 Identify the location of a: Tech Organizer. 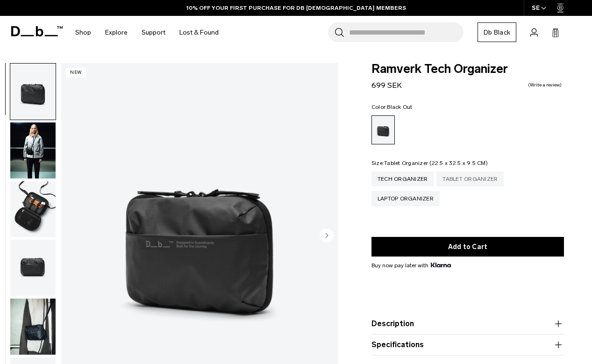
(403, 179).